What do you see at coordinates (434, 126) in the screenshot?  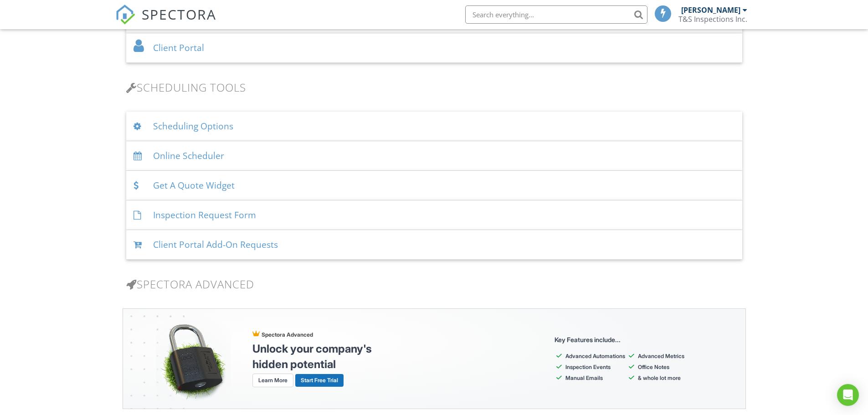 I see `div: Scheduling Options` at bounding box center [434, 126].